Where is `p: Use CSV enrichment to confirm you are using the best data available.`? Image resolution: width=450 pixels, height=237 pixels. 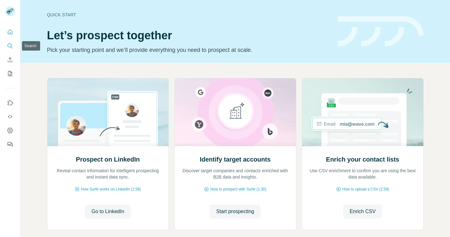 p: Use CSV enrichment to confirm you are using the best data available. is located at coordinates (363, 174).